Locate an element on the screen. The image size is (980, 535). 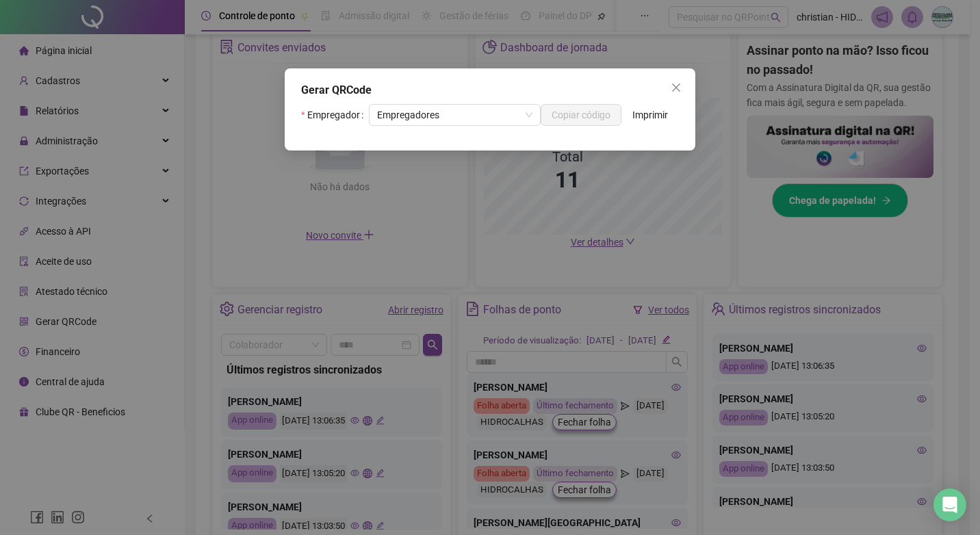
span: close is located at coordinates (676, 88).